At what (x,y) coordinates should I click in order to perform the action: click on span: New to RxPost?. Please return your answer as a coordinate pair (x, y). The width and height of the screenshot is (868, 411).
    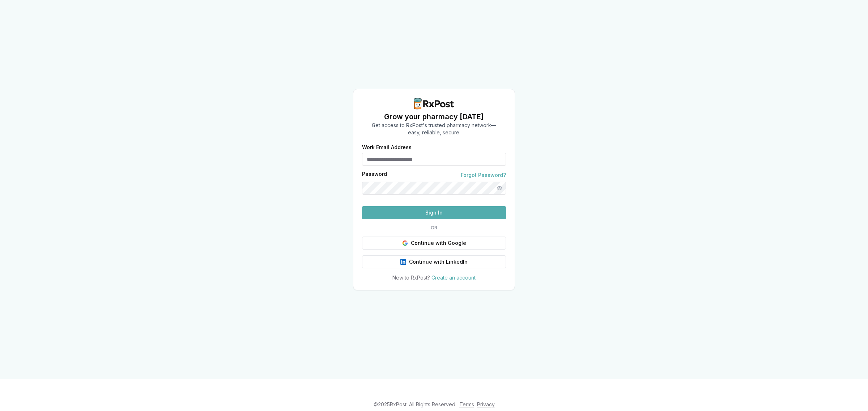
    Looking at the image, I should click on (411, 277).